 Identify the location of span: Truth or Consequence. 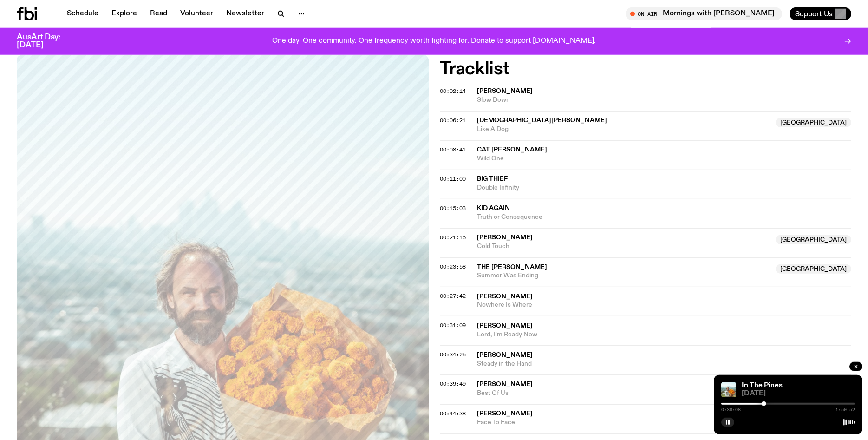
(664, 217).